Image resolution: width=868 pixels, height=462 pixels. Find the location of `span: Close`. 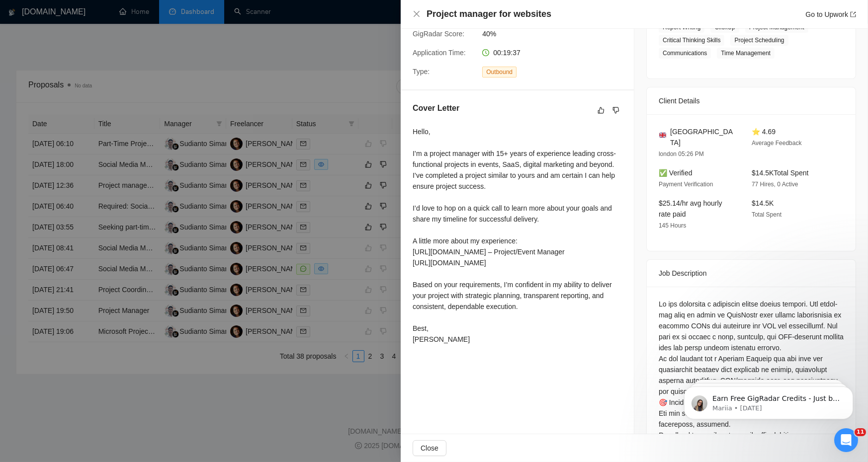

span: Close is located at coordinates (430, 448).